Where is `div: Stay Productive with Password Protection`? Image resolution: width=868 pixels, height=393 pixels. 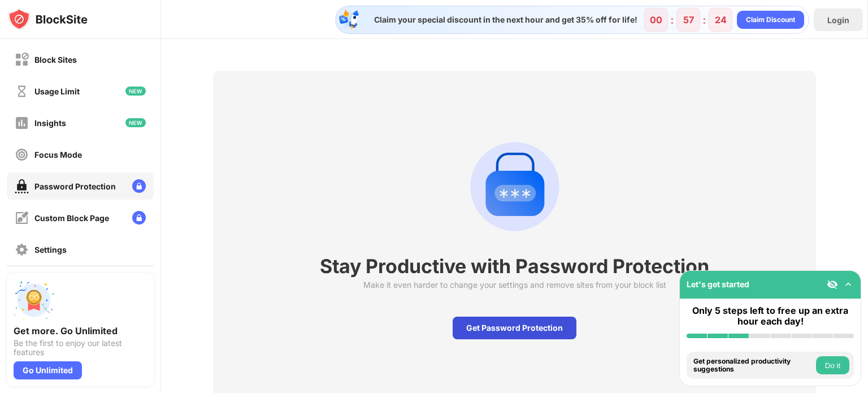 div: Stay Productive with Password Protection is located at coordinates (515, 266).